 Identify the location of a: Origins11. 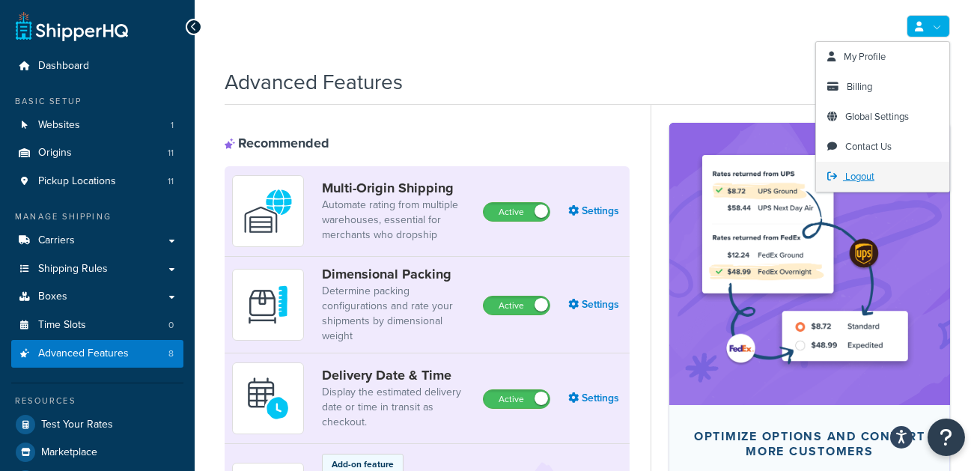
(97, 153).